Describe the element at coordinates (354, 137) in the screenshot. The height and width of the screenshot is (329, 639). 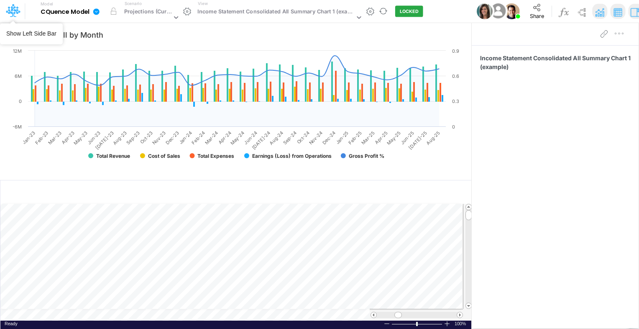
I see `text: Feb-25` at that location.